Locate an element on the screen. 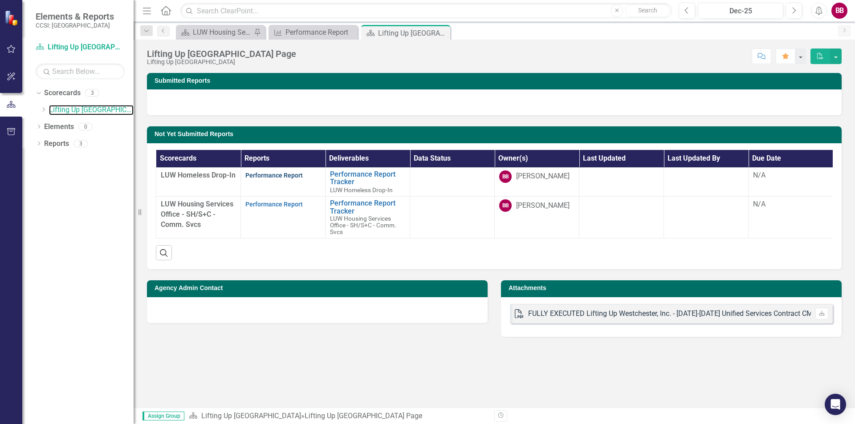 This screenshot has width=855, height=424. a: Scorecards is located at coordinates (62, 93).